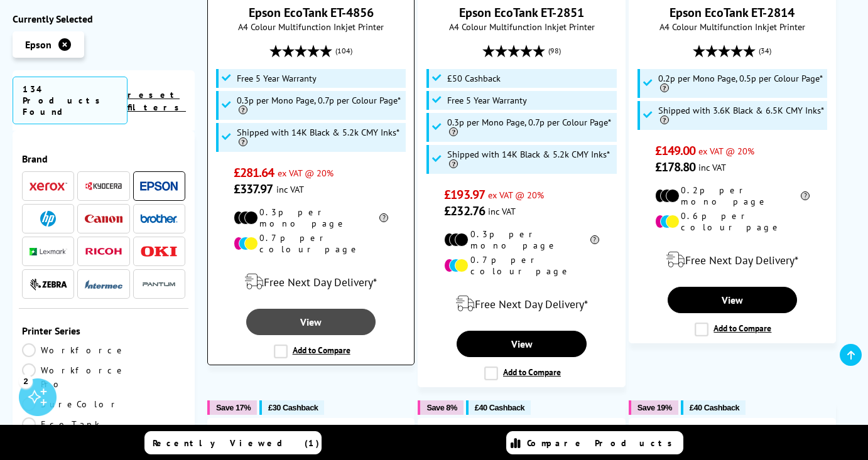  What do you see at coordinates (104, 285) in the screenshot?
I see `img: Intermec` at bounding box center [104, 285].